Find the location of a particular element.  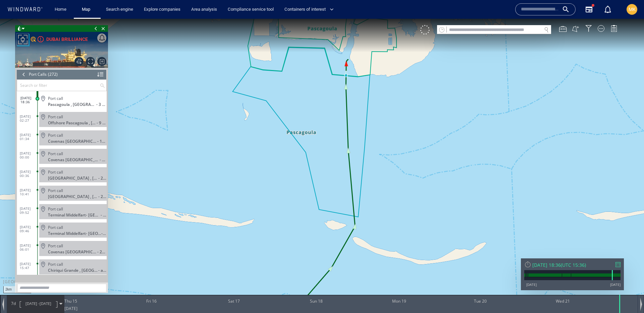

a: Search engine is located at coordinates (119, 9).